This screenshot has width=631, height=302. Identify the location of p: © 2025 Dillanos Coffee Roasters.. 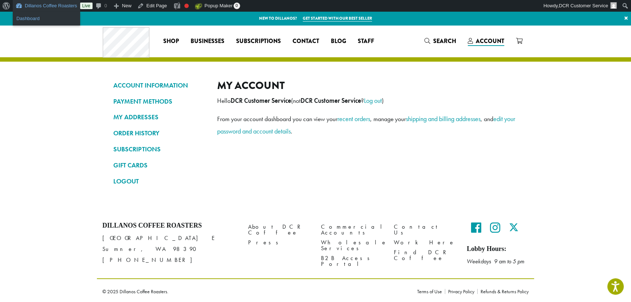
(254, 291).